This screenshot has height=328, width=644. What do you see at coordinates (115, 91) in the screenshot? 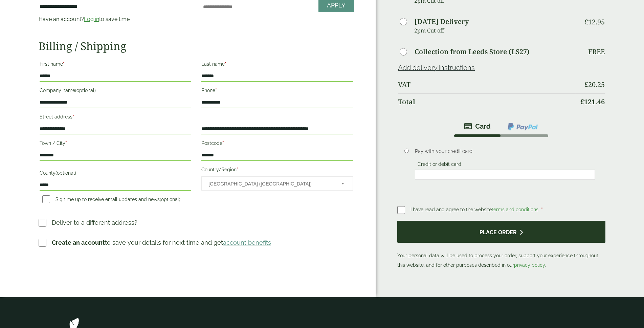
I see `label: Company name` at bounding box center [115, 91].